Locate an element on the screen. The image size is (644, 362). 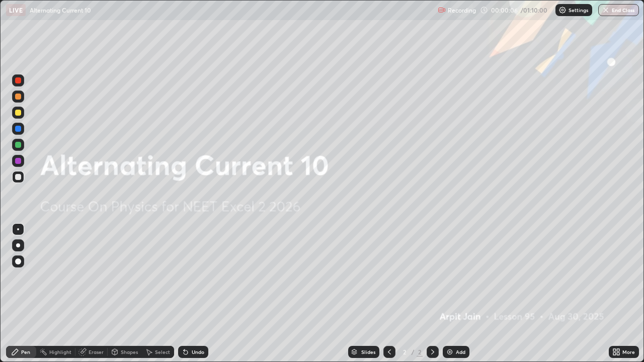
img: add-slide-button is located at coordinates (450, 352).